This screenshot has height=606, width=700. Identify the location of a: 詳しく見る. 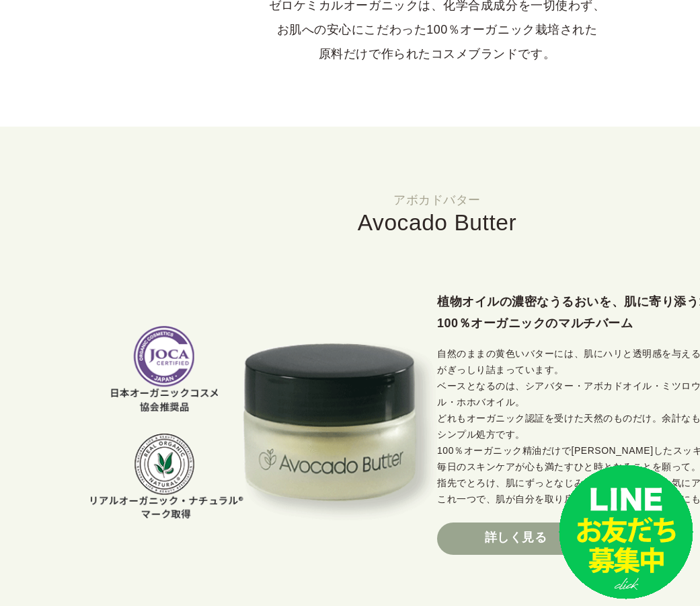
(516, 538).